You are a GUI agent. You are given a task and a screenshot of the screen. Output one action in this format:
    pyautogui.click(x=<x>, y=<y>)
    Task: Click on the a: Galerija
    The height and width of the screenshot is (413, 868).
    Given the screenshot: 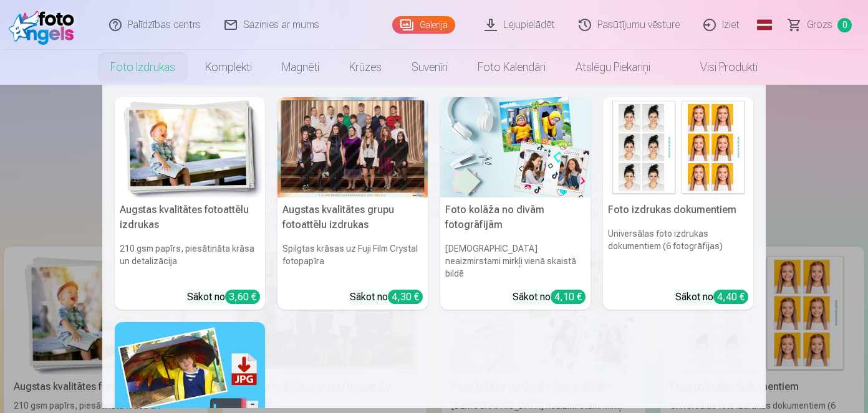 What is the action you would take?
    pyautogui.click(x=423, y=25)
    